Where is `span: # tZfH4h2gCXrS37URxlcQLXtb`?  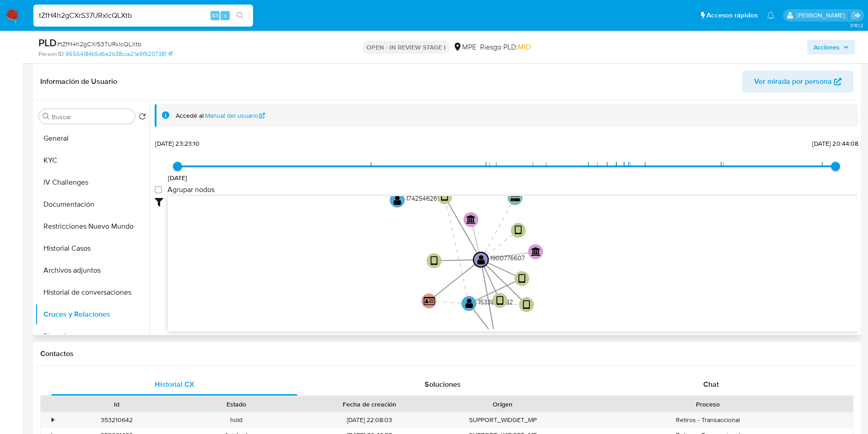 span: # tZfH4h2gCXrS37URxlcQLXtb is located at coordinates (99, 44).